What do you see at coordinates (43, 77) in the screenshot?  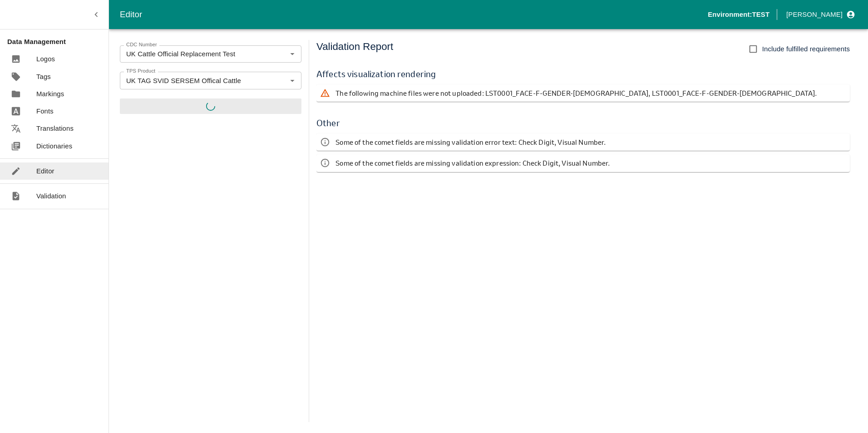 I see `p: Tags` at bounding box center [43, 77].